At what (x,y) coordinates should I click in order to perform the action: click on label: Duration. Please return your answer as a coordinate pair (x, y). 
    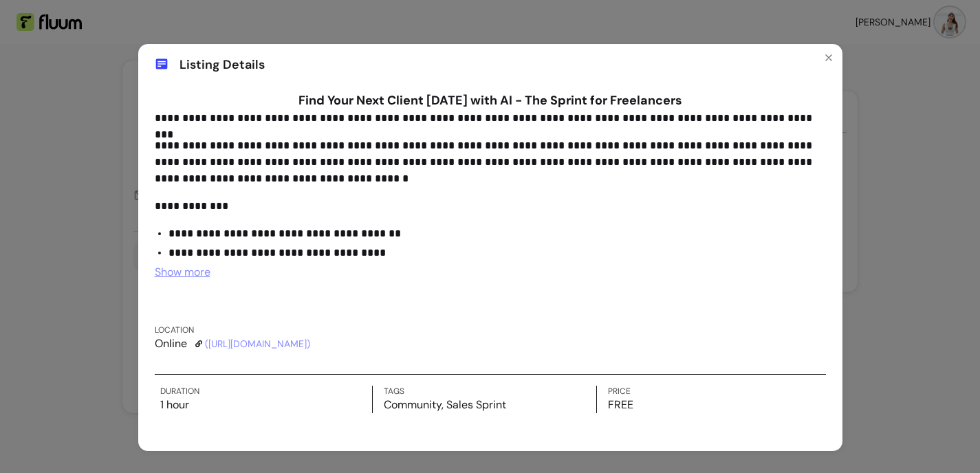
    Looking at the image, I should click on (266, 391).